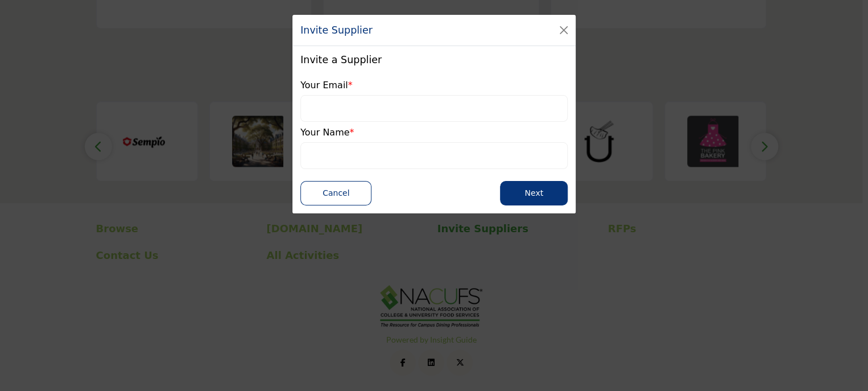  I want to click on h1: Invite Supplier, so click(336, 30).